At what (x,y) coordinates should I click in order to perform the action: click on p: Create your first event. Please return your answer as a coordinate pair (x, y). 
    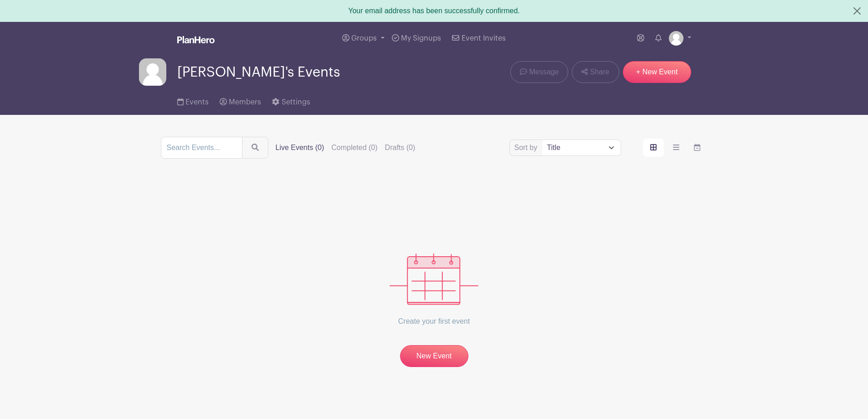
    Looking at the image, I should click on (434, 322).